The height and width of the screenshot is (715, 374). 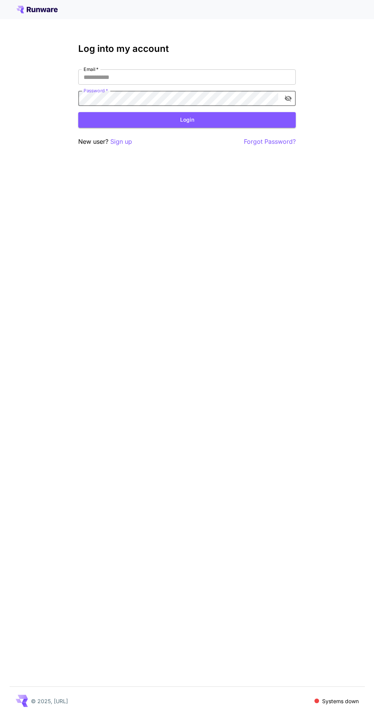 I want to click on button: toggle password visibility, so click(x=288, y=98).